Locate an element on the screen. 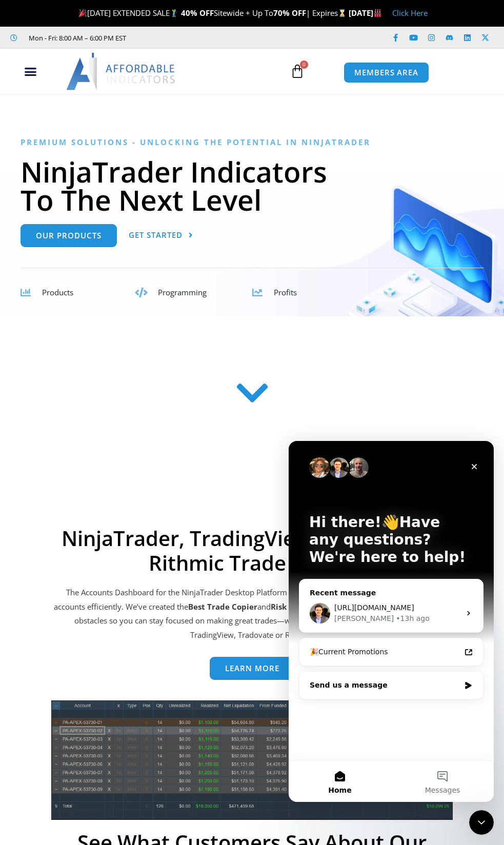  b: Best Trade Copier is located at coordinates (222, 607).